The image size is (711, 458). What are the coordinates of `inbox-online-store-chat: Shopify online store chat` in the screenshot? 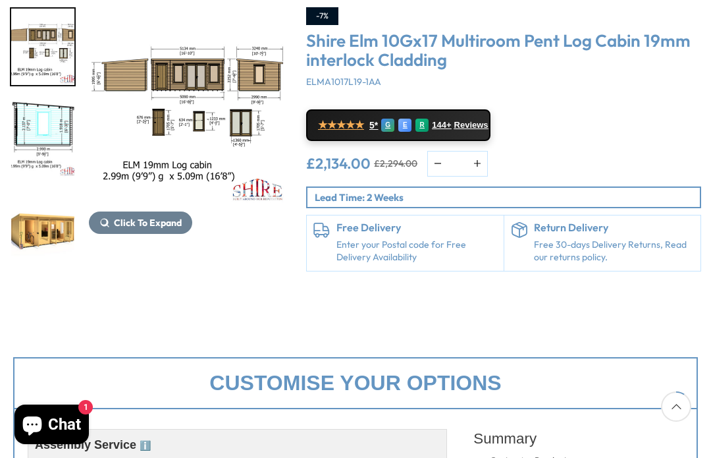 It's located at (51, 425).